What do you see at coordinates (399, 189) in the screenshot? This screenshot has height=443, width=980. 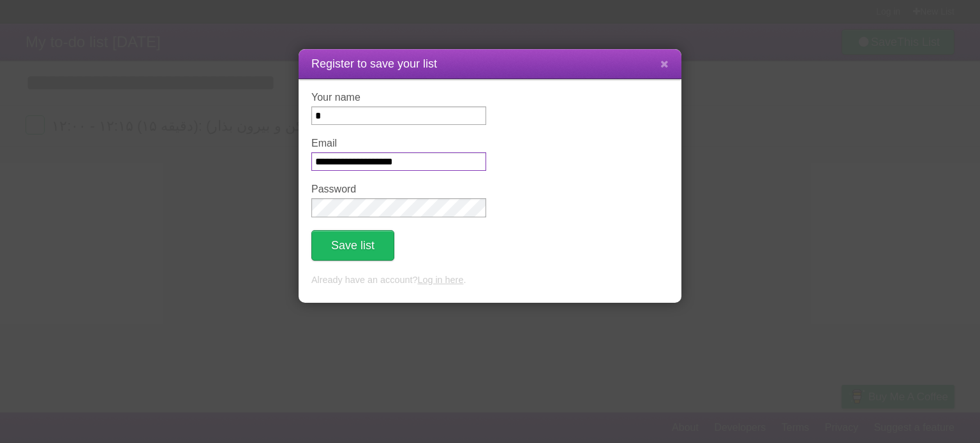 I see `label: Password` at bounding box center [399, 189].